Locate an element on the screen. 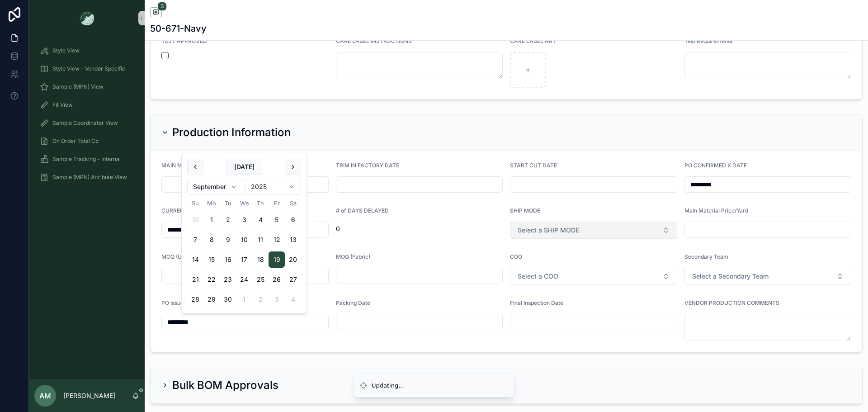 This screenshot has height=412, width=868. span: Packing Date is located at coordinates (353, 302).